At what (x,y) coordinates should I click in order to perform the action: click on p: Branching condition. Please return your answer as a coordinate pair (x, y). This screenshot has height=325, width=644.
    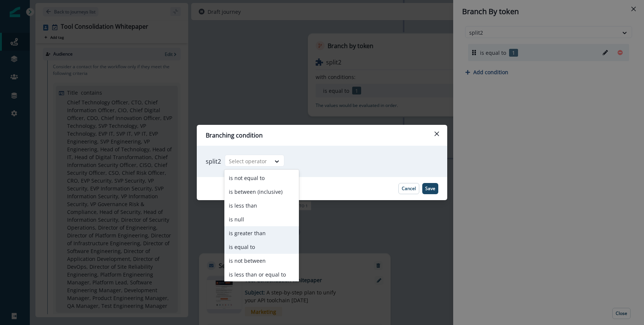
    Looking at the image, I should click on (234, 135).